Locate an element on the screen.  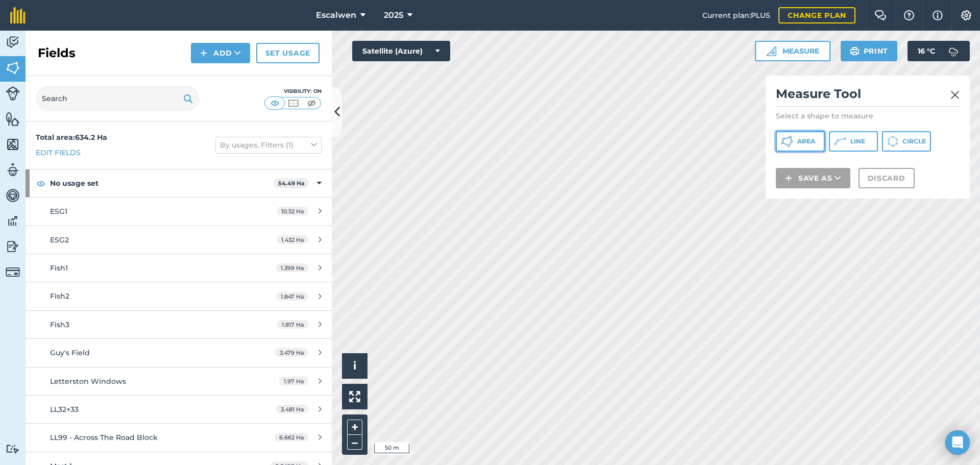
span: Line is located at coordinates (857, 142).